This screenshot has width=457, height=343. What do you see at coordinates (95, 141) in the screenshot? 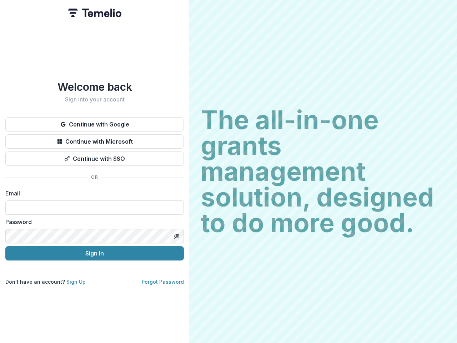
I see `button: Continue with Microsoft` at bounding box center [95, 141].